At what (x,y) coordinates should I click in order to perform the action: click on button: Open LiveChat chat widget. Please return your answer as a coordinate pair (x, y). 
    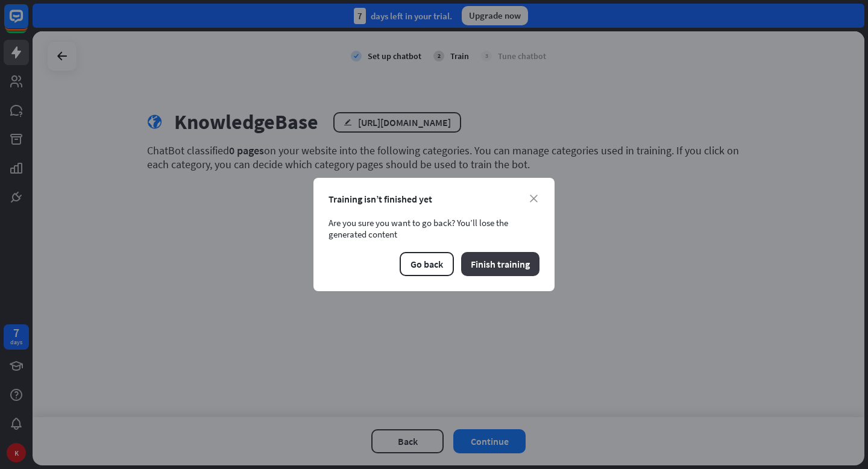
    Looking at the image, I should click on (28, 23).